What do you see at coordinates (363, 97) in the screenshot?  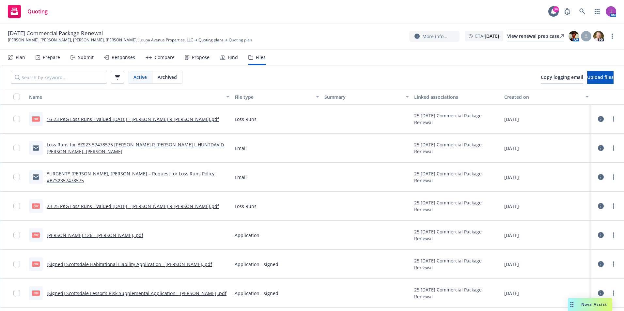 I see `div: Summary` at bounding box center [363, 97].